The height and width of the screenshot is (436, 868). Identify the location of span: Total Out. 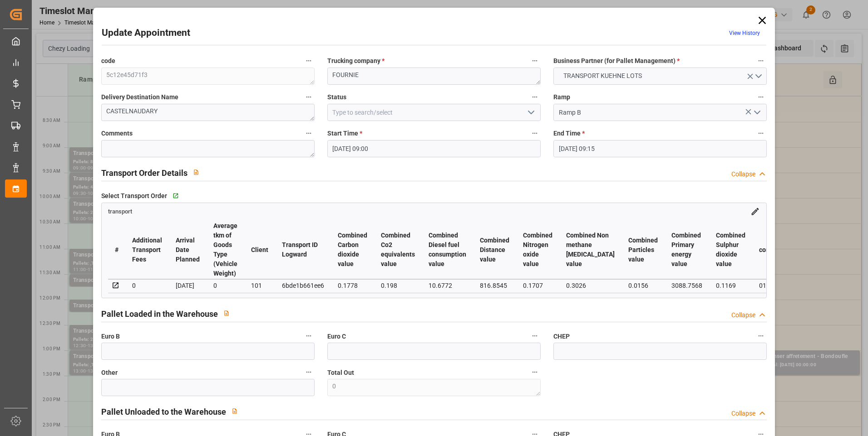
(340, 372).